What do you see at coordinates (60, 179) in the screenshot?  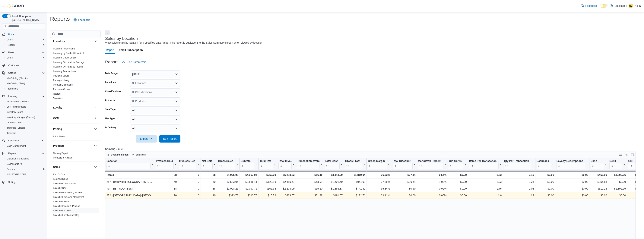 I see `a: Itemized Sales` at bounding box center [60, 179].